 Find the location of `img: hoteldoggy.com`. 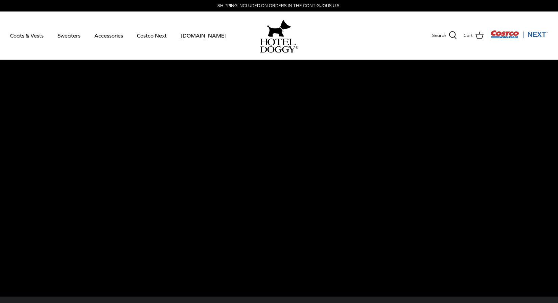

img: hoteldoggy.com is located at coordinates (279, 28).